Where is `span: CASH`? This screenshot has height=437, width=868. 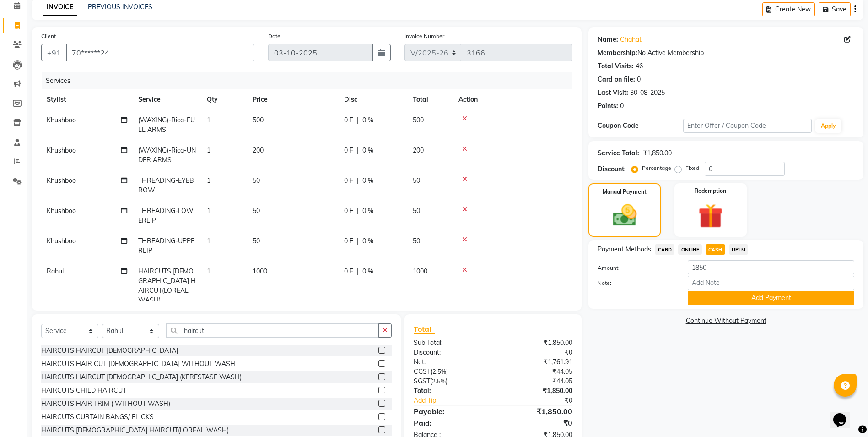
span: CASH is located at coordinates (715, 249).